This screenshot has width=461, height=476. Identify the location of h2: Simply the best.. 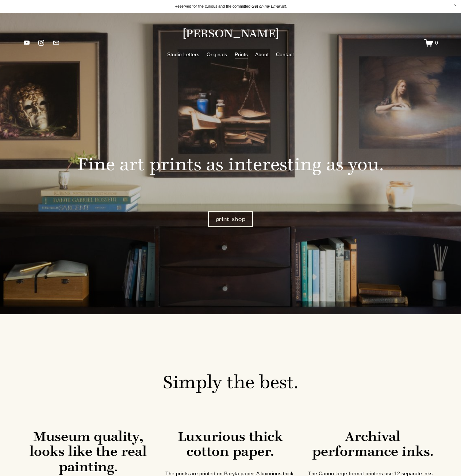
(230, 382).